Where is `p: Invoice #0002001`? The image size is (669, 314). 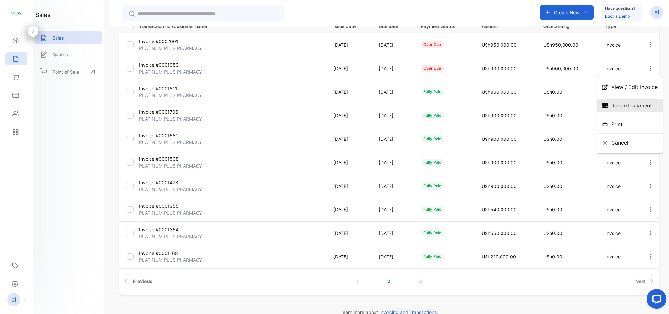
p: Invoice #0002001 is located at coordinates (170, 41).